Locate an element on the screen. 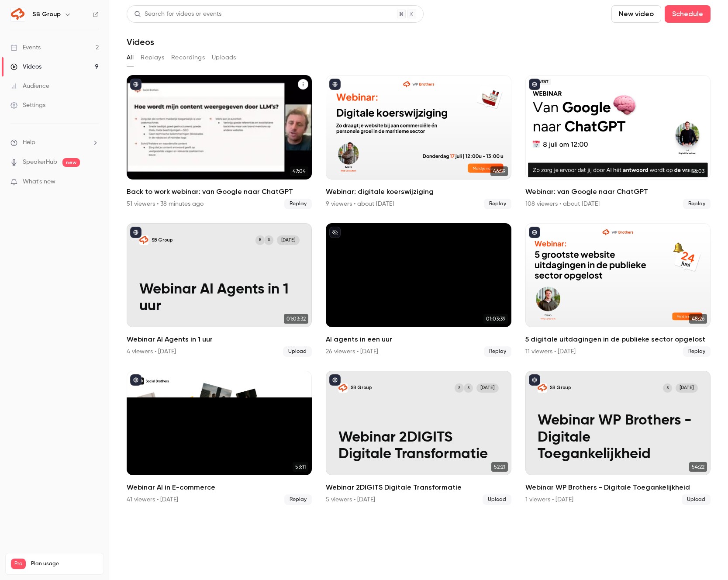 The height and width of the screenshot is (580, 728). img: Webinar 2DIGITS Digitale Transformatie is located at coordinates (343, 388).